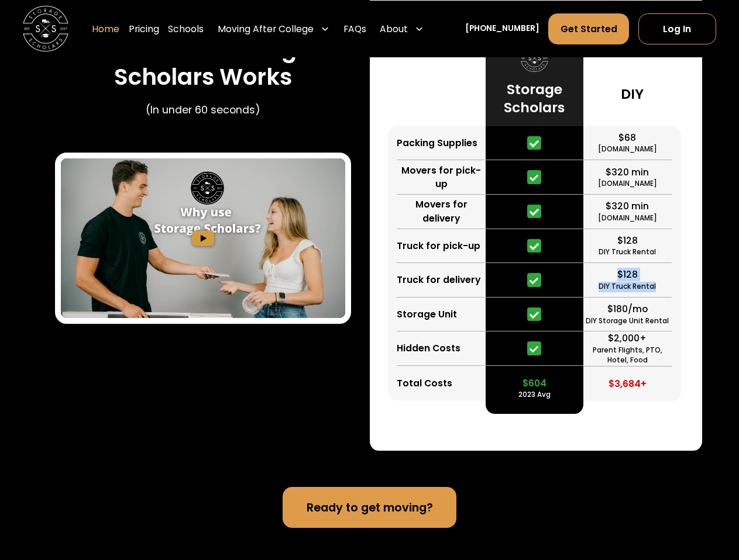 This screenshot has width=739, height=560. I want to click on div: 2023 Avg, so click(534, 395).